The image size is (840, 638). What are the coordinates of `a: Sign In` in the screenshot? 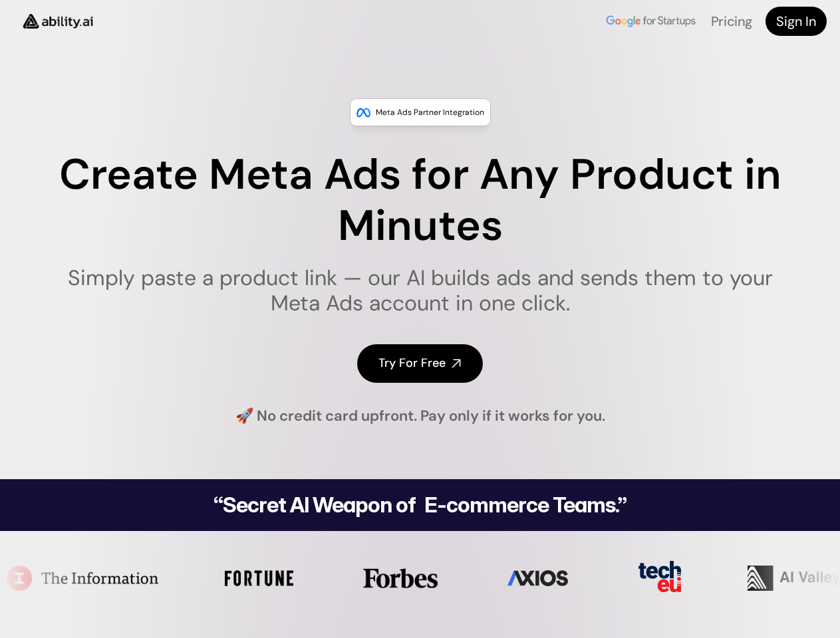 It's located at (795, 22).